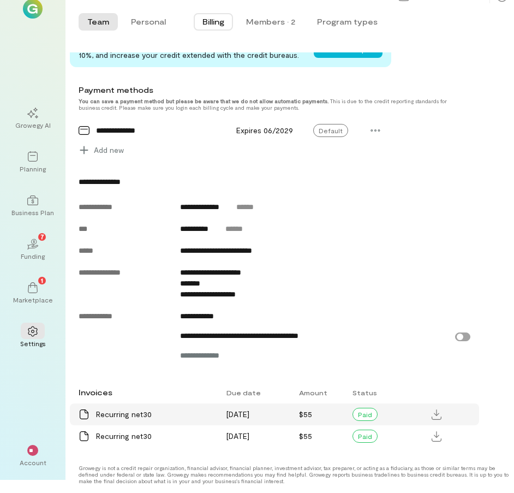 Image resolution: width=514 pixels, height=493 pixels. Describe the element at coordinates (33, 162) in the screenshot. I see `a: Planning` at that location.